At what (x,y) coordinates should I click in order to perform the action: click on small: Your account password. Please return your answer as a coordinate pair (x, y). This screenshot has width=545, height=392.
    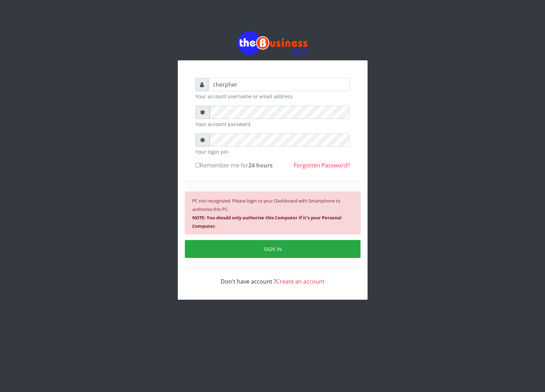
    Looking at the image, I should click on (272, 124).